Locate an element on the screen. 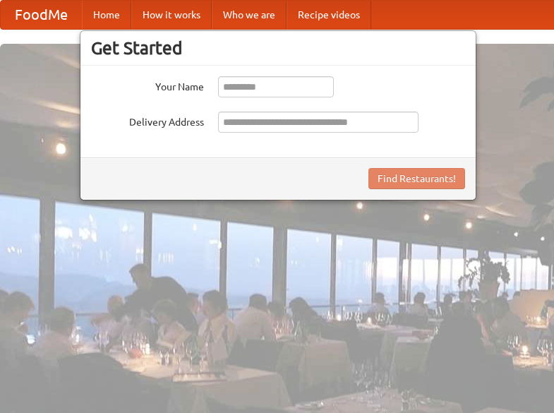  a: How it works is located at coordinates (172, 15).